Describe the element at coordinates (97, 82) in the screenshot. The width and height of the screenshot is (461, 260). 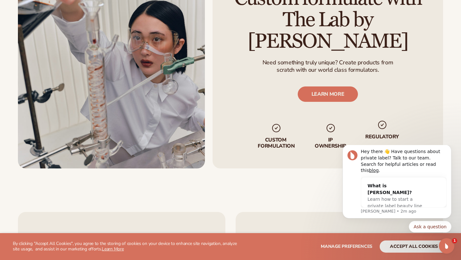
I see `button: Quick reply: Ask a question` at that location.